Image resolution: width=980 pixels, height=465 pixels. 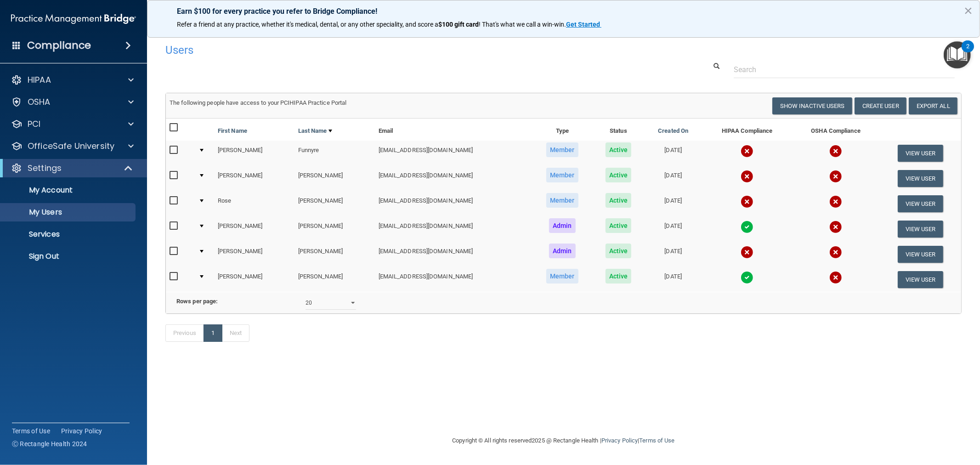 What do you see at coordinates (453, 130) in the screenshot?
I see `th: Email` at bounding box center [453, 130].